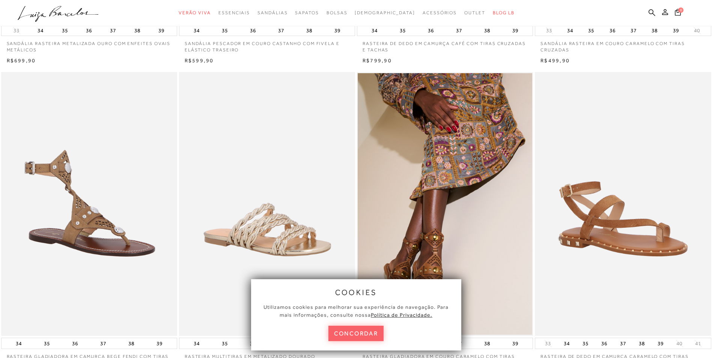 This screenshot has width=712, height=358. Describe the element at coordinates (445, 204) in the screenshot. I see `img: RASTEIRA GLADIADORA EM COURO CARAMELO COM TIRAS LASER E APLIQUES DOURADOS` at that location.